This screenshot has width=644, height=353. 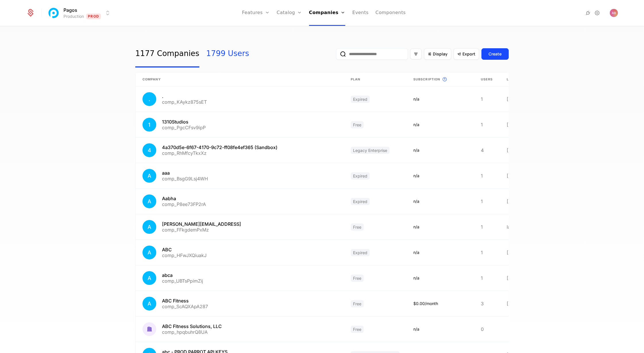 What do you see at coordinates (469, 54) in the screenshot?
I see `span: Export` at bounding box center [469, 54].